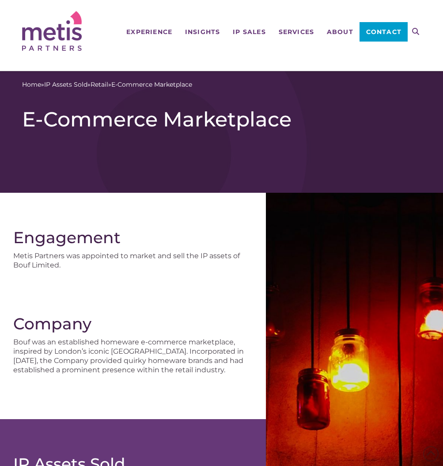  What do you see at coordinates (66, 84) in the screenshot?
I see `a: IP Assets Sold` at bounding box center [66, 84].